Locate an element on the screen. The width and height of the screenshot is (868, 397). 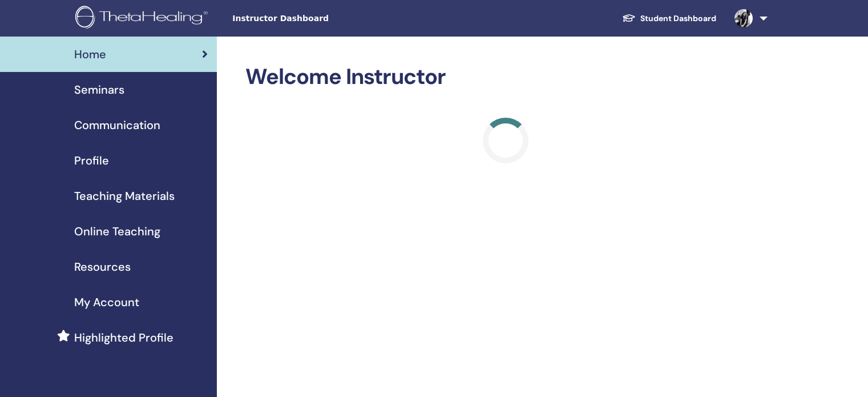
span: Teaching Materials is located at coordinates (124, 196).